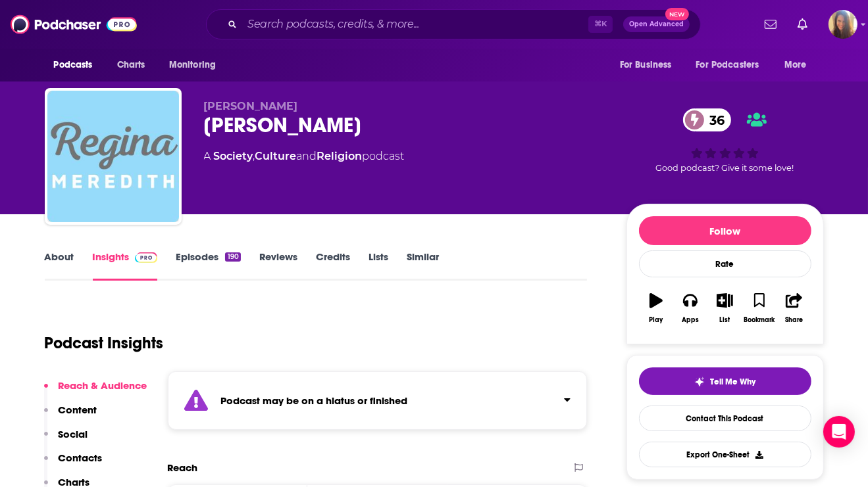  Describe the element at coordinates (65, 440) in the screenshot. I see `button: Social` at that location.